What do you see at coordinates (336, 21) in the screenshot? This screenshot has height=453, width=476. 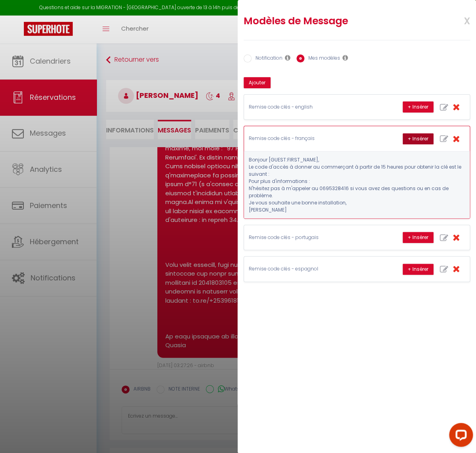 I see `h2: Modèles de Message` at bounding box center [336, 21].